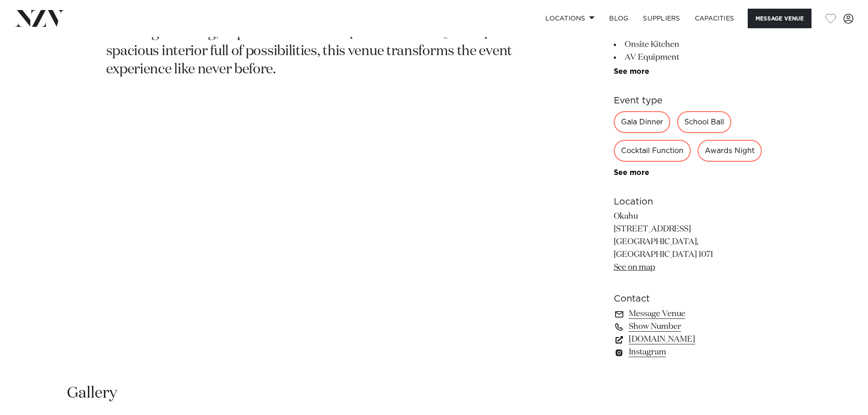 The width and height of the screenshot is (868, 415). What do you see at coordinates (39, 18) in the screenshot?
I see `img: nzv-logo.png` at bounding box center [39, 18].